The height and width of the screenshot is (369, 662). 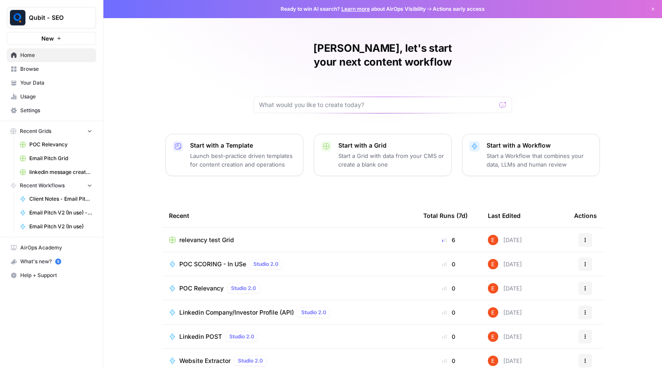 I want to click on span: Qubit - SEO, so click(x=55, y=18).